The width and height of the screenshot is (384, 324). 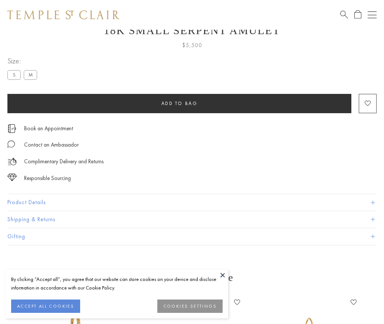 What do you see at coordinates (192, 219) in the screenshot?
I see `button: Shipping & Returns` at bounding box center [192, 219].